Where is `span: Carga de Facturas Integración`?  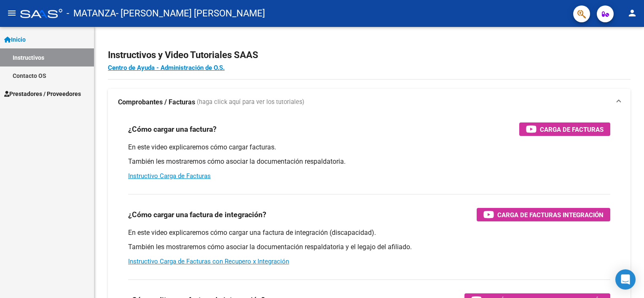 span: Carga de Facturas Integración is located at coordinates (550, 215).